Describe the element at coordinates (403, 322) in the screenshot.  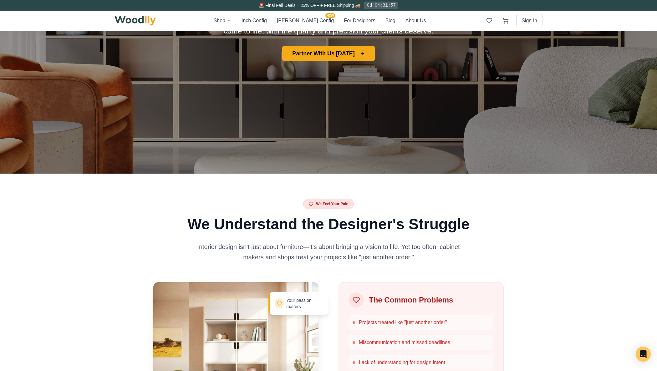
I see `span: Projects treated like "just another order"` at that location.